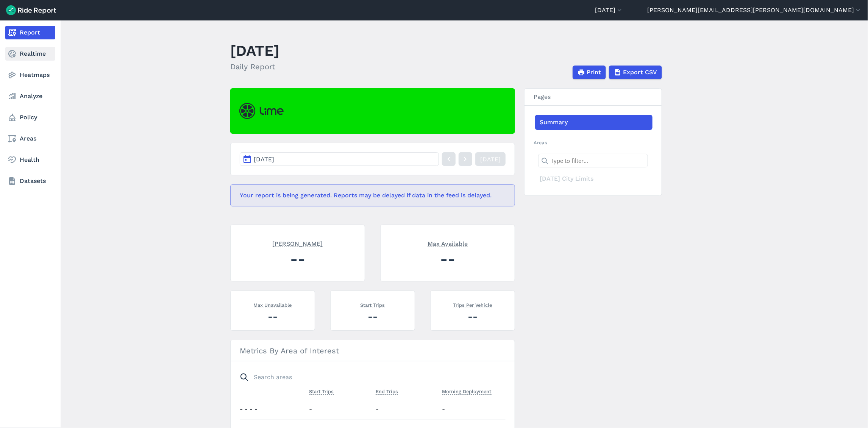 The width and height of the screenshot is (868, 428). What do you see at coordinates (448, 243) in the screenshot?
I see `span: Max Available` at bounding box center [448, 243].